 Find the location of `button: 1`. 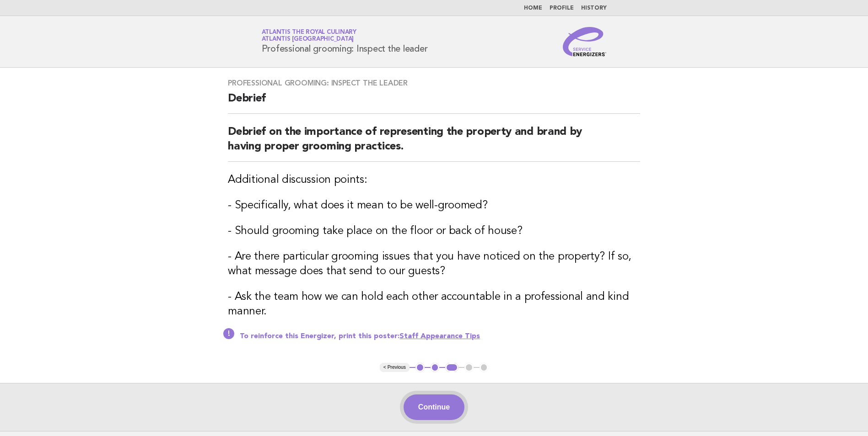

button: 1 is located at coordinates (420, 368).